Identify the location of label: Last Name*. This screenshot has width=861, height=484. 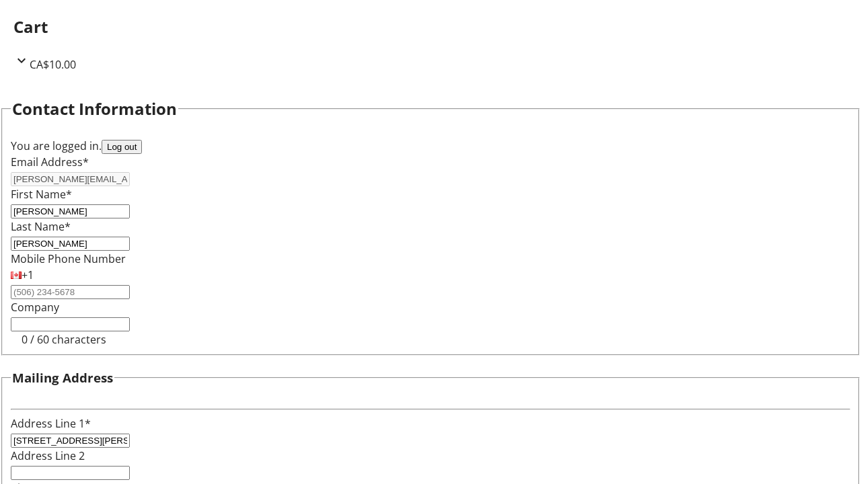
(40, 227).